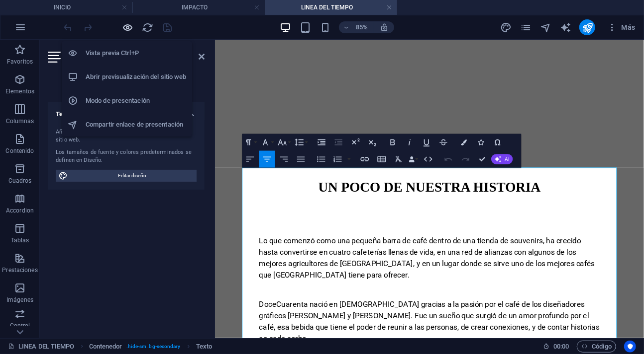 The height and width of the screenshot is (354, 644). Describe the element at coordinates (502, 159) in the screenshot. I see `button: AI` at that location.